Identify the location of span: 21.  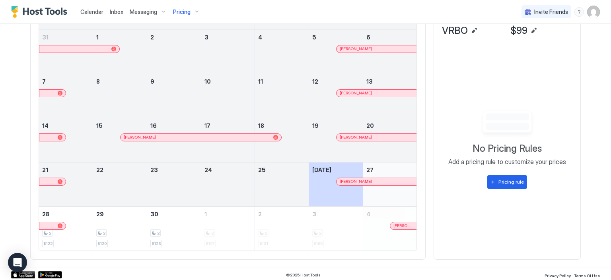
(45, 169).